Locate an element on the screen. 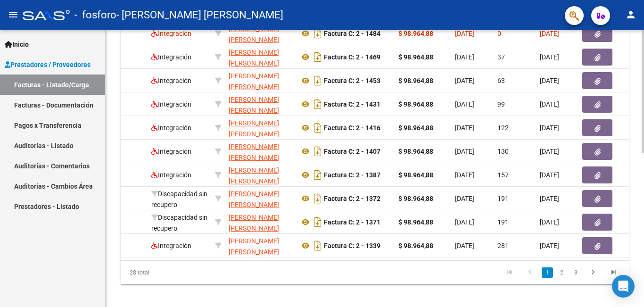 The width and height of the screenshot is (644, 307). li: page 2 is located at coordinates (562, 273).